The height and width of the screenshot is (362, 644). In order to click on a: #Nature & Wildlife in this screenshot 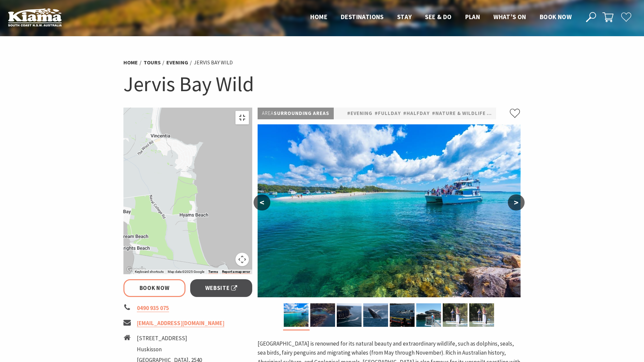, I will do `click(459, 113)`.